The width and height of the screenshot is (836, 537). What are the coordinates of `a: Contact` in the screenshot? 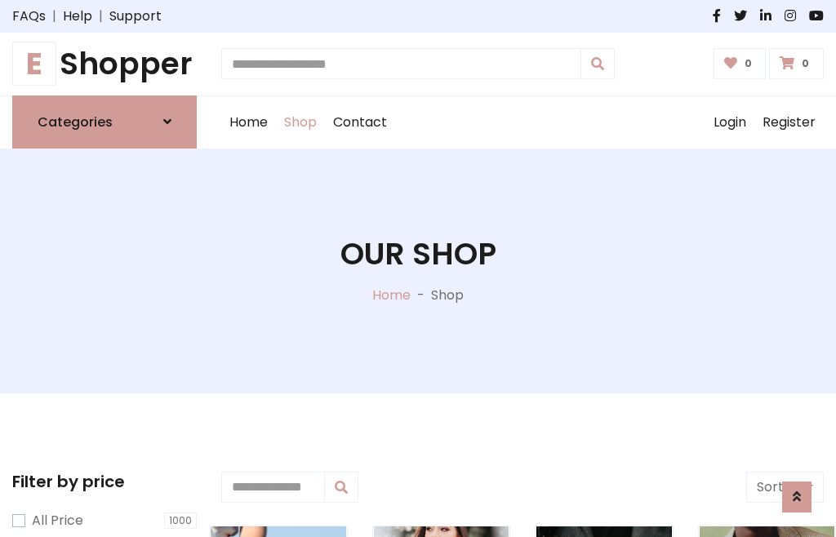 It's located at (360, 122).